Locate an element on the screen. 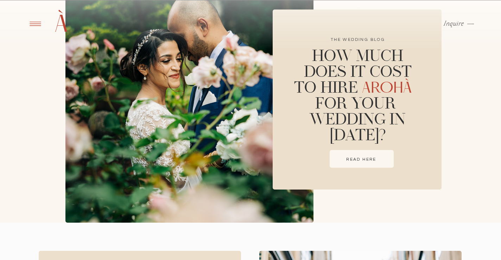  a: À is located at coordinates (61, 24).